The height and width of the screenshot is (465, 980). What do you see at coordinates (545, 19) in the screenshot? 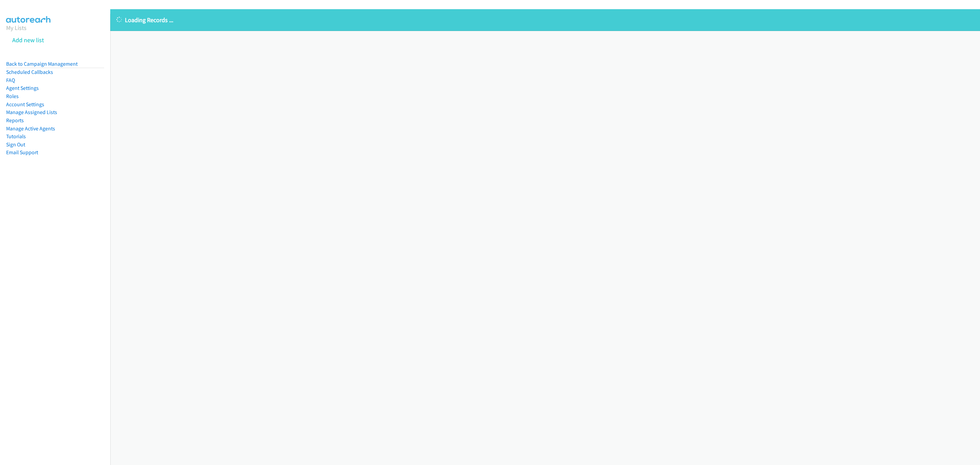
I see `p: Loading Records ...` at bounding box center [545, 19].